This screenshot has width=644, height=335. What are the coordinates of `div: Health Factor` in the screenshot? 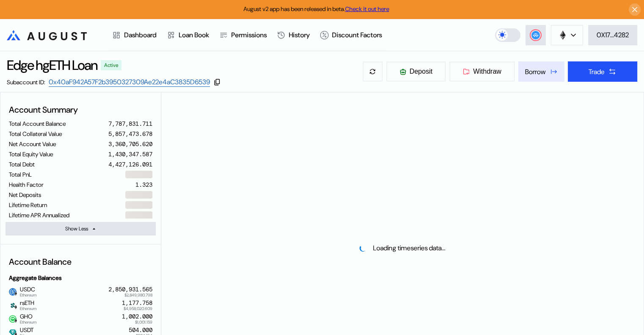 It's located at (26, 185).